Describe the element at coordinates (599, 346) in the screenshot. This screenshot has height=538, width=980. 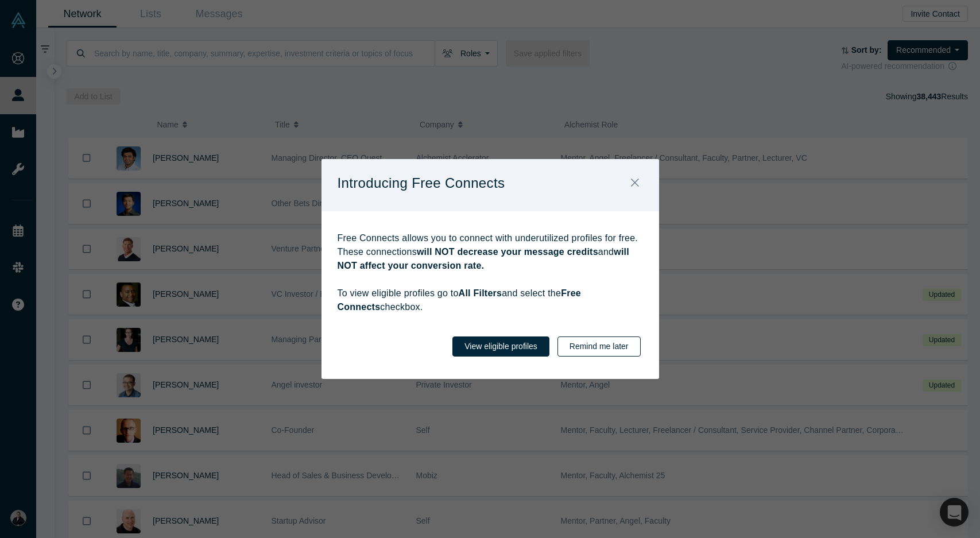
I see `button: Remind me later` at that location.